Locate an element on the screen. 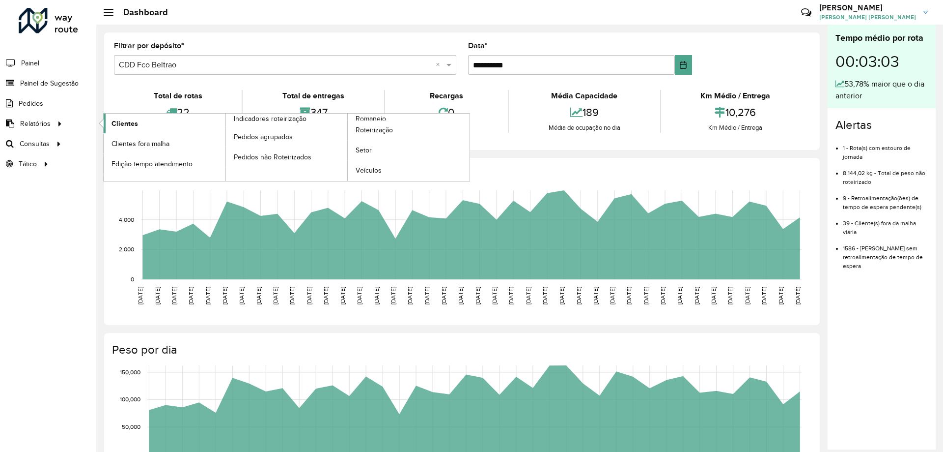 This screenshot has width=943, height=452. div: Total de rotas is located at coordinates (178, 96).